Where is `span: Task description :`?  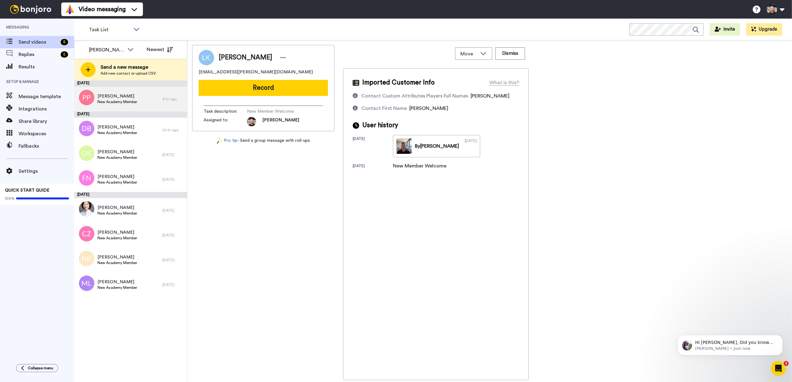
span: Task description : is located at coordinates (225, 111).